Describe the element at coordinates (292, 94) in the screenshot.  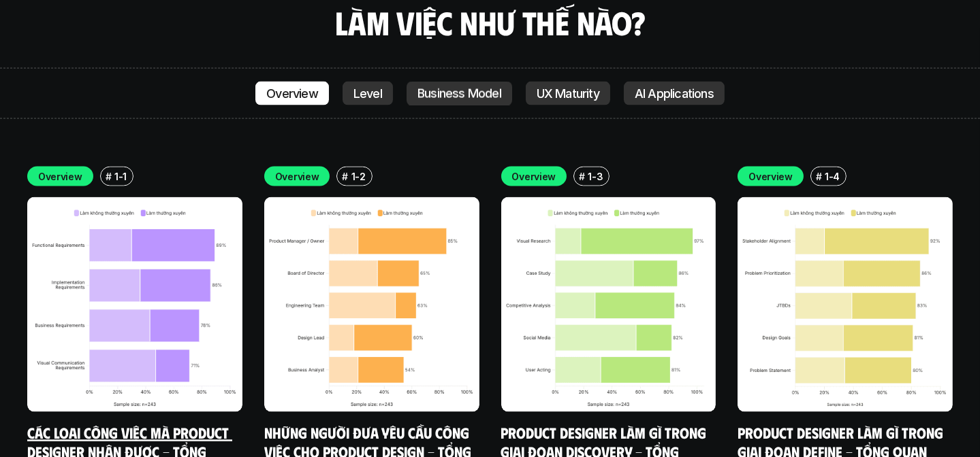
I see `a: Overview` at that location.